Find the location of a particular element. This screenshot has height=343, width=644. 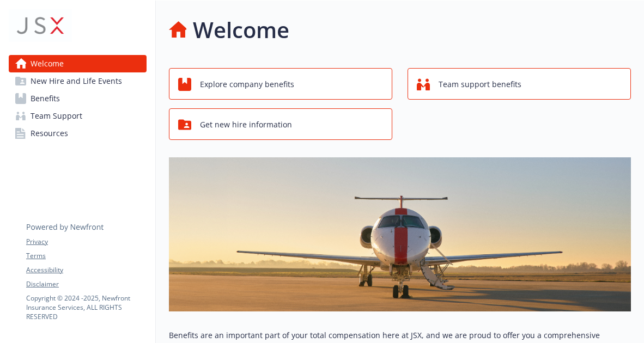

a: Welcome is located at coordinates (78, 64).